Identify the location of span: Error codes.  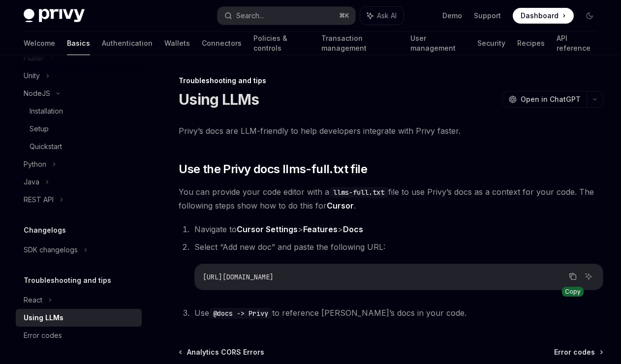
(575, 352).